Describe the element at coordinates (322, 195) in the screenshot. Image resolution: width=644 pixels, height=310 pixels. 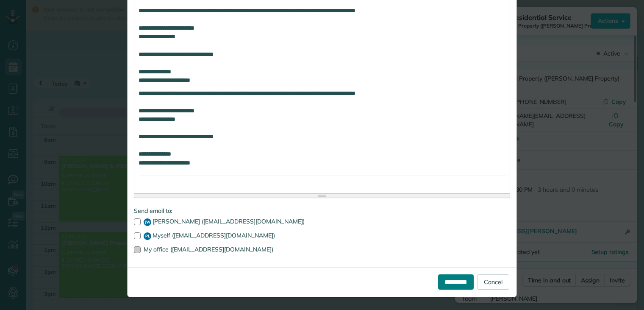
I see `div: Resize` at that location.